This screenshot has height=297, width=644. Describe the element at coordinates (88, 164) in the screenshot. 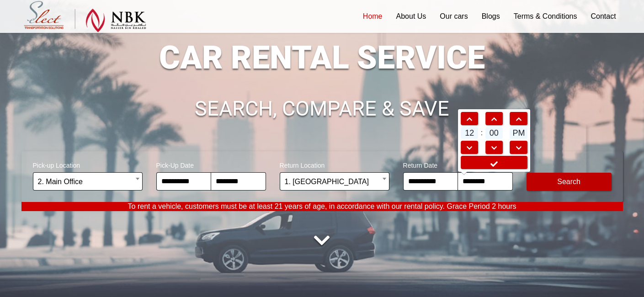

I see `span: Pick-up Location` at that location.